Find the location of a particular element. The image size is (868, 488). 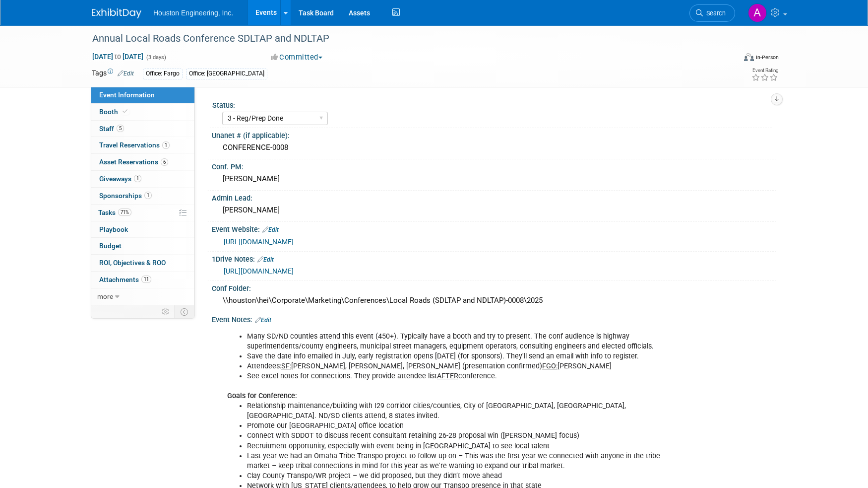

b: Goals for Conference: is located at coordinates (262, 396).